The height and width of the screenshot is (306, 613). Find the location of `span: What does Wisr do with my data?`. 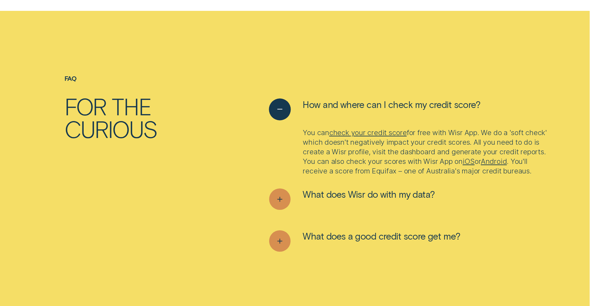

span: What does Wisr do with my data? is located at coordinates (368, 194).